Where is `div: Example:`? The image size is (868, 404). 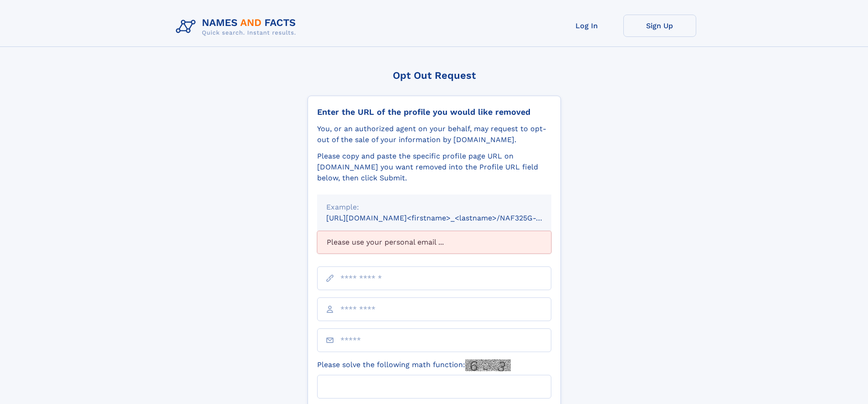 div: Example: is located at coordinates (434, 207).